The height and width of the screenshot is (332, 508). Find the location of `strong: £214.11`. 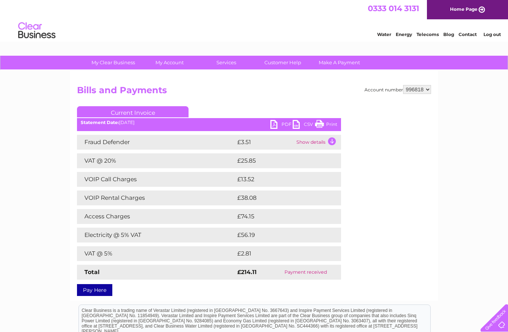

strong: £214.11 is located at coordinates (247, 272).